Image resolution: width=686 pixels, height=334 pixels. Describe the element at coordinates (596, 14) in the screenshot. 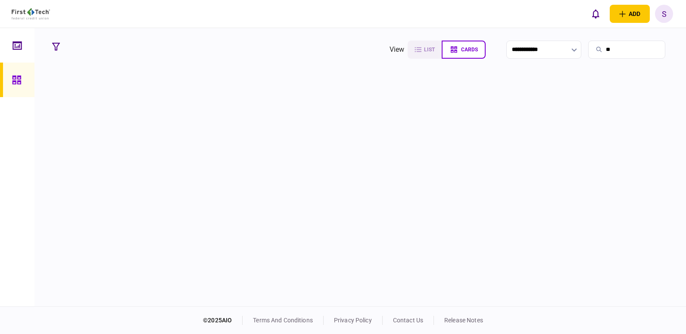

I see `button: open notifications list` at that location.